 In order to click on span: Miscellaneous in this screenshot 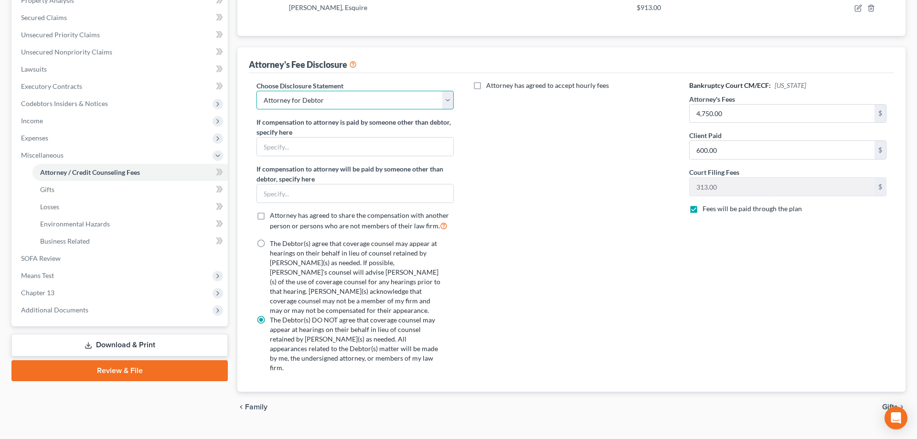, I will do `click(42, 155)`.